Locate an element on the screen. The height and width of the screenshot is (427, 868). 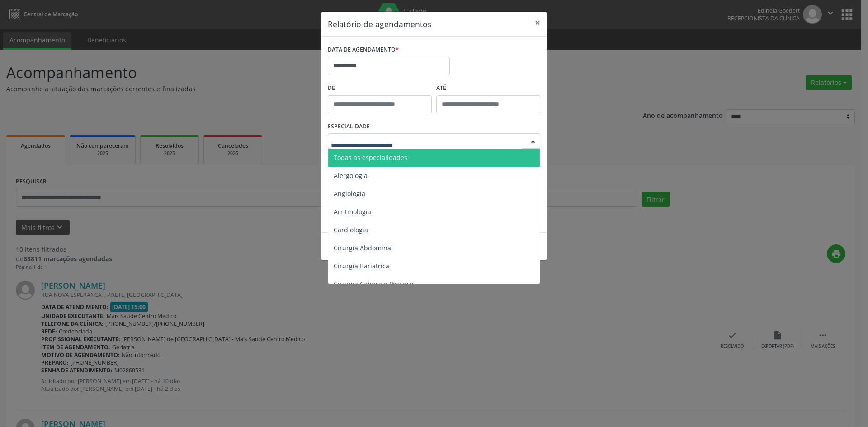
span: Alergologia is located at coordinates (350, 176).